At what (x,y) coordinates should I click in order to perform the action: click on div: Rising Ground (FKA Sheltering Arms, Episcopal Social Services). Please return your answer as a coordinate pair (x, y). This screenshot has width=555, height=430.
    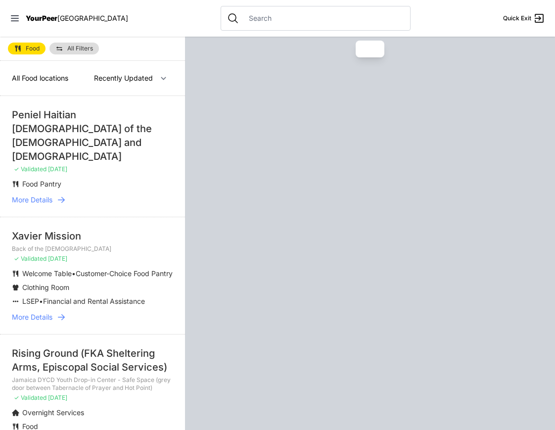
    Looking at the image, I should click on (92, 360).